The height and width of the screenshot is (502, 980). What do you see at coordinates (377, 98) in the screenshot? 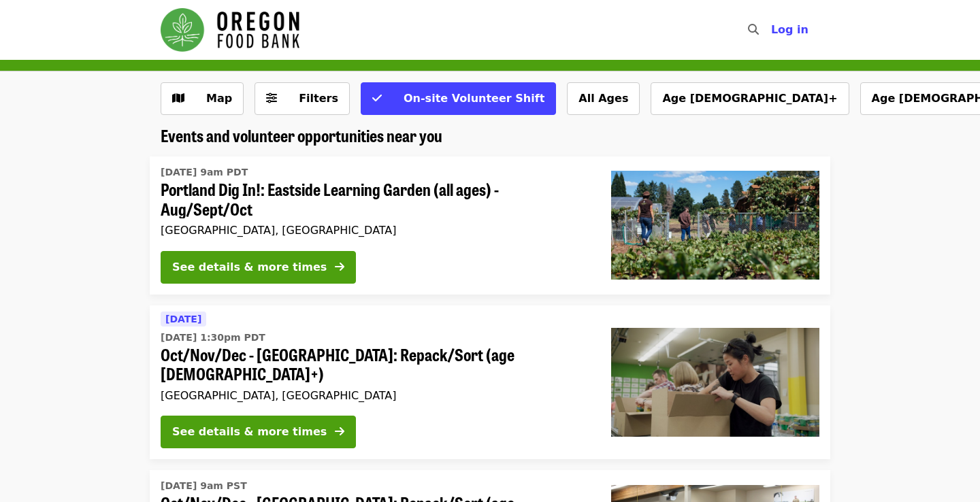
I see `i: check icon` at bounding box center [377, 98].